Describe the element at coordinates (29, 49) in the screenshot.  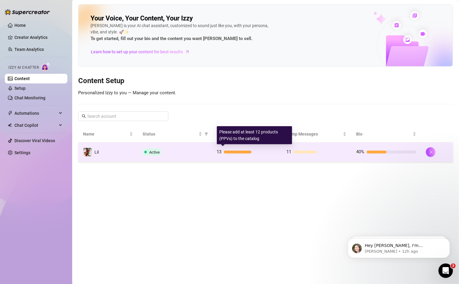
I see `a: Team Analytics` at that location.